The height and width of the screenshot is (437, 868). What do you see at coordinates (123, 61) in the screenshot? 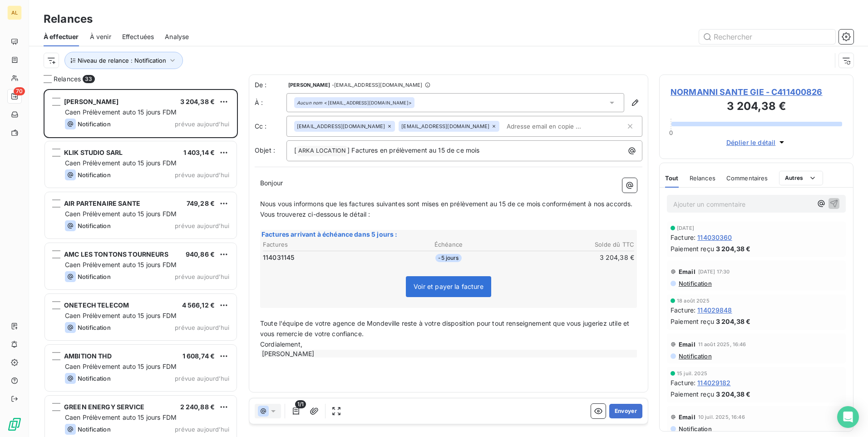
I see `button: Niveau de relance : Notification` at bounding box center [123, 61].